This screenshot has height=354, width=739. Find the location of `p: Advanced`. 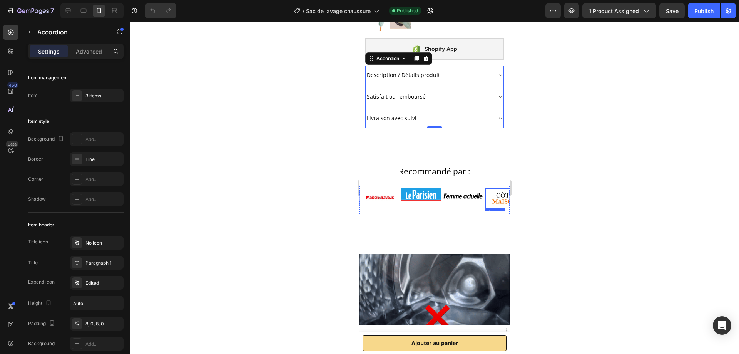

p: Advanced is located at coordinates (89, 51).